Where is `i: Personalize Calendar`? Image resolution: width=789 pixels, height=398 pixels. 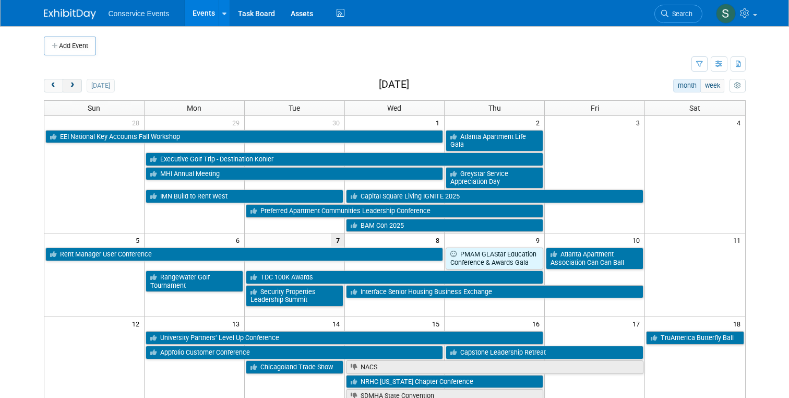 i: Personalize Calendar is located at coordinates (737, 86).